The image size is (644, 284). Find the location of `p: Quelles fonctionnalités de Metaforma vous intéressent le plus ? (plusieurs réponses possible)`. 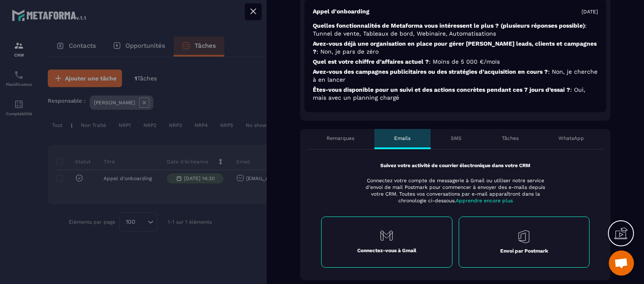

p: Quelles fonctionnalités de Metaforma vous intéressent le plus ? (plusieurs réponses possible) is located at coordinates (455, 30).